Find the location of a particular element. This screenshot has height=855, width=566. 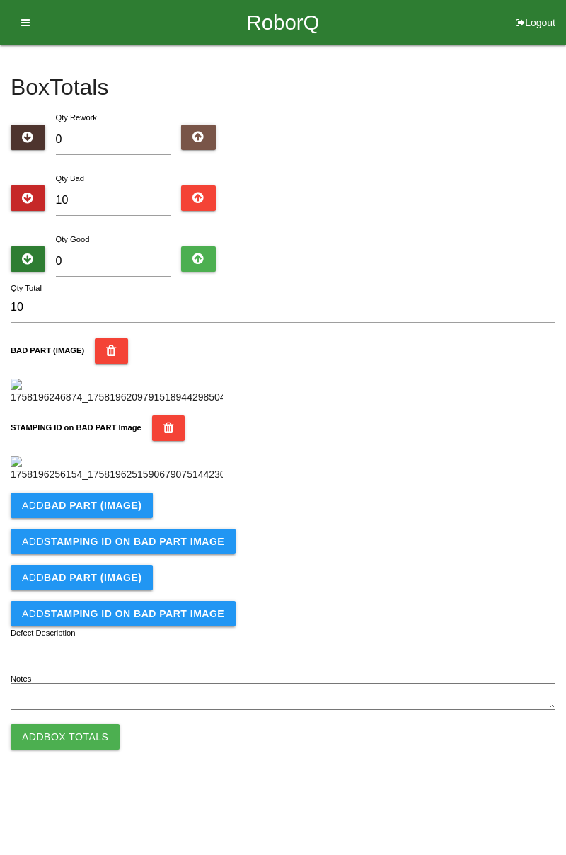

button: BAD PART (IMAGE) is located at coordinates (111, 351).